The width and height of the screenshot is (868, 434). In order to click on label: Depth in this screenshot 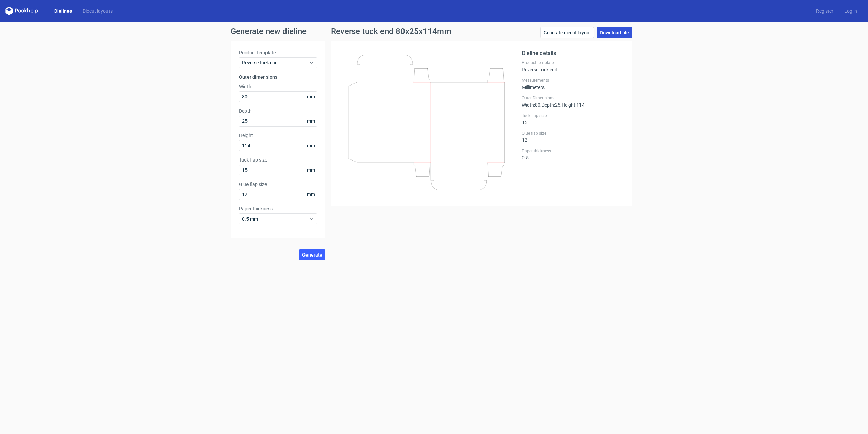, I will do `click(278, 110)`.